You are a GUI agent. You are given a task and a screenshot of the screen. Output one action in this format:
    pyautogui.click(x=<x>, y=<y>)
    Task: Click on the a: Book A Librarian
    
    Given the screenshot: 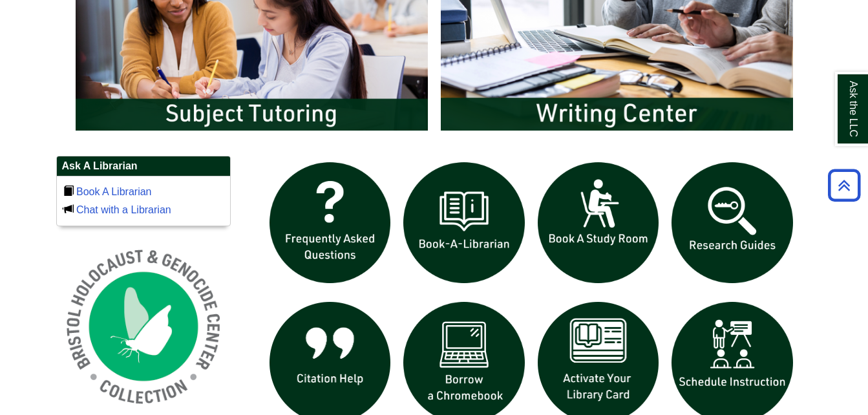 What is the action you would take?
    pyautogui.click(x=114, y=191)
    